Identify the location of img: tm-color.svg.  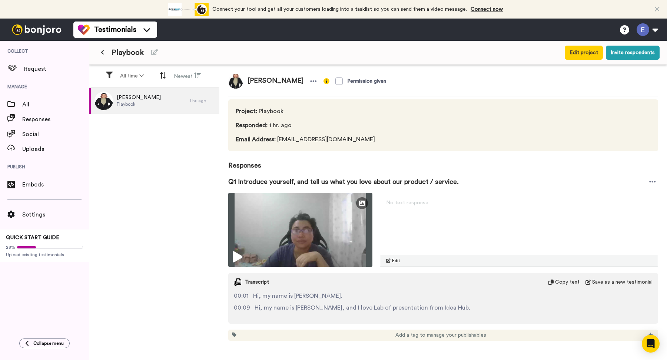
(84, 30).